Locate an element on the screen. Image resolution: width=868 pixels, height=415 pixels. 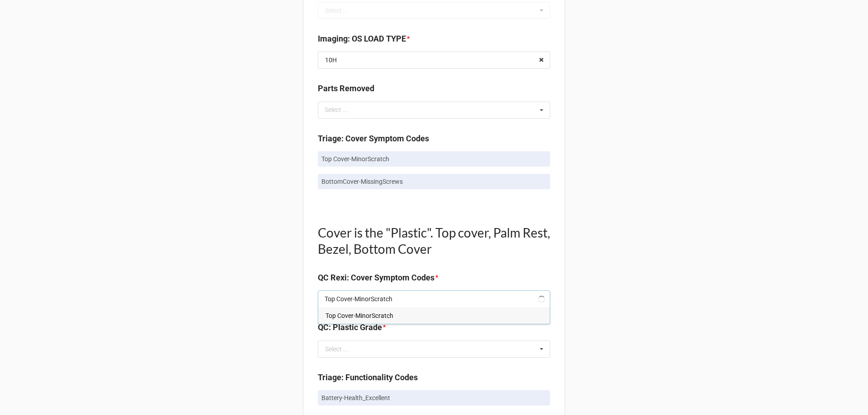
h1: Cover is the "Plastic". Top cover, Palm Rest, Bezel, Bottom Cover is located at coordinates (434, 241).